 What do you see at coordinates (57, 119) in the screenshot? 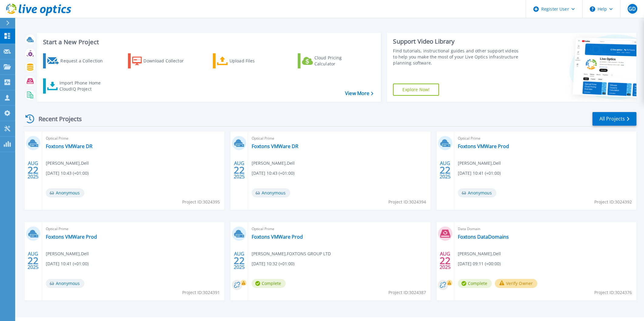
I see `div: Recent Projects` at bounding box center [57, 119].